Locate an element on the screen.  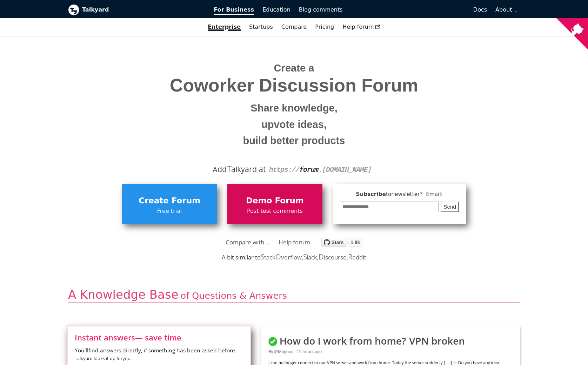
span: Help forum is located at coordinates (362, 27).